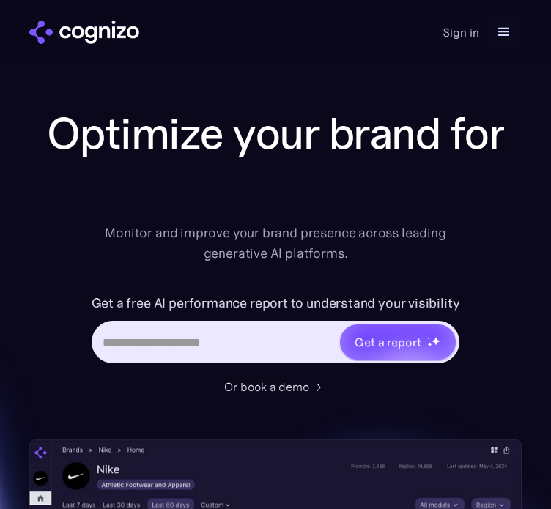 Image resolution: width=551 pixels, height=509 pixels. Describe the element at coordinates (398, 342) in the screenshot. I see `a: Get a reportstarstarstar` at that location.